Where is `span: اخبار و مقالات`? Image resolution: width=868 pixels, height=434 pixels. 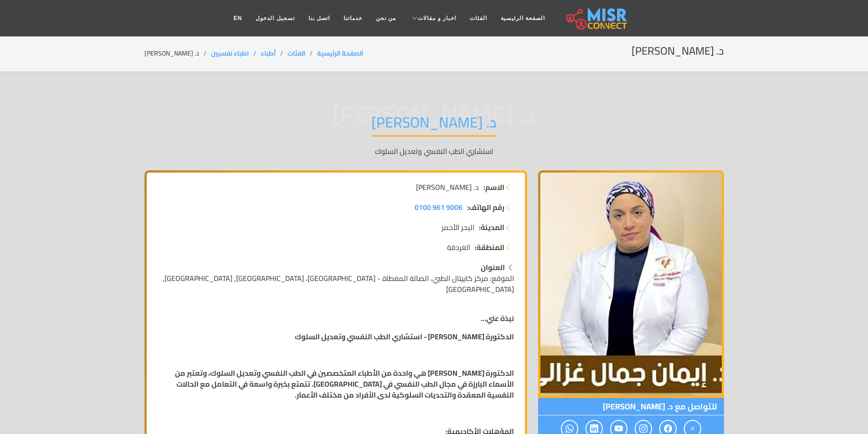 span: اخبار و مقالات is located at coordinates (437, 18).